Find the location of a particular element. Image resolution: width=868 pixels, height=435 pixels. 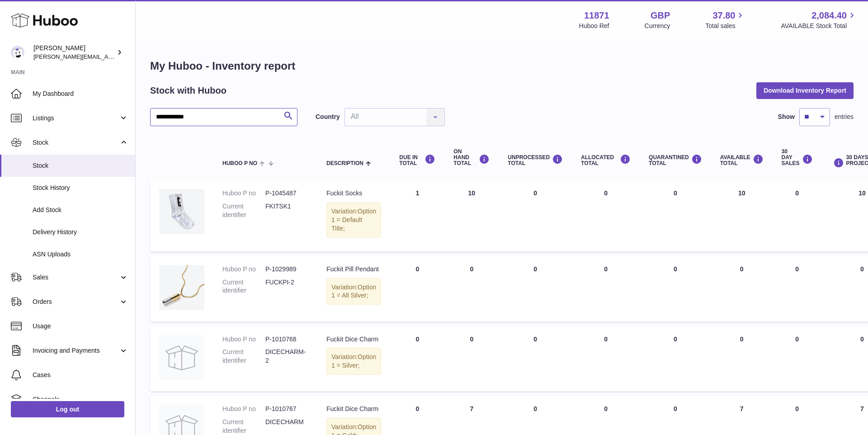

span: Sales is located at coordinates (75, 277).